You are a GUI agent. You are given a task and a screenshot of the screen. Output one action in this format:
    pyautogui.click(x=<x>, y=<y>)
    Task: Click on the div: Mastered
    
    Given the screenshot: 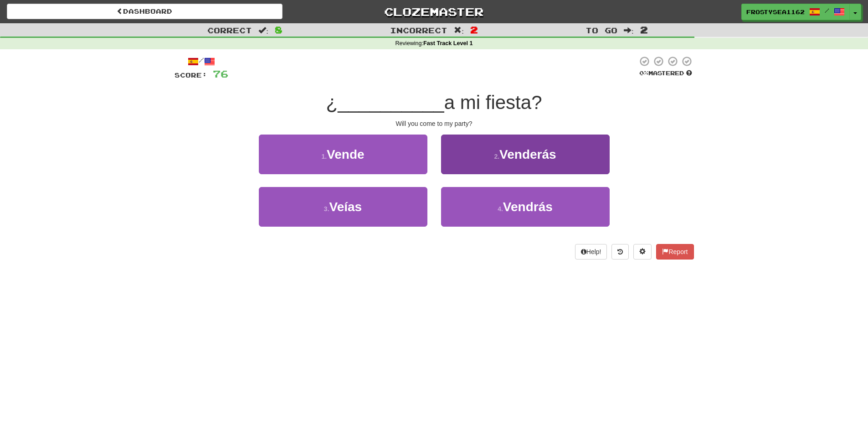 What is the action you would take?
    pyautogui.click(x=666, y=73)
    